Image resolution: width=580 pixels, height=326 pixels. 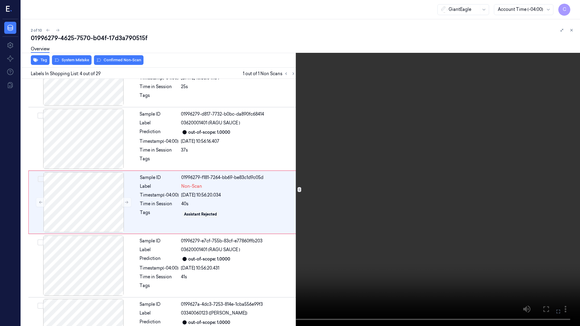 I want to click on a: Overview, so click(x=40, y=49).